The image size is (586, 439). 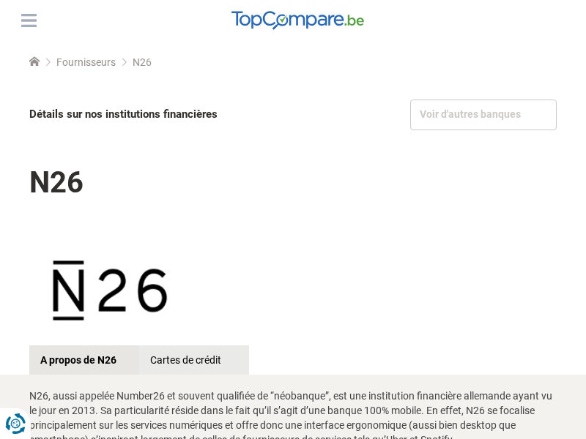 I want to click on a: Cartes de crédit, so click(x=194, y=360).